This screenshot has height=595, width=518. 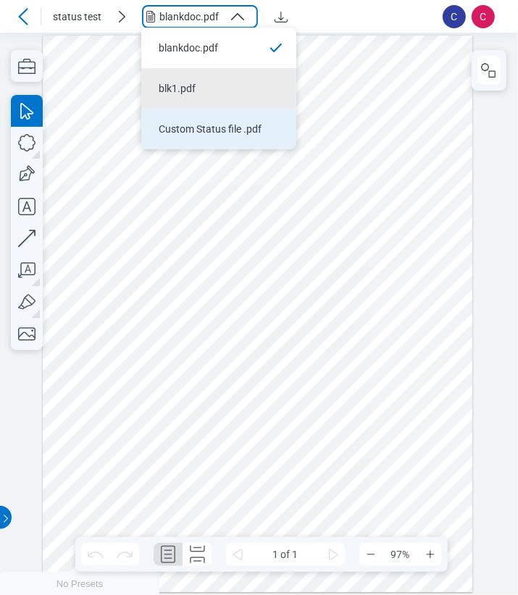 I want to click on button: Zoom Out, so click(x=371, y=555).